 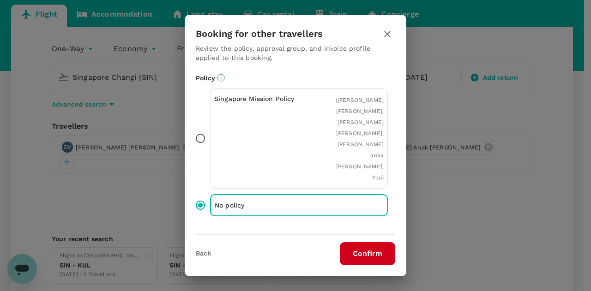 I want to click on p: Singapore Mission Policy, so click(x=257, y=99).